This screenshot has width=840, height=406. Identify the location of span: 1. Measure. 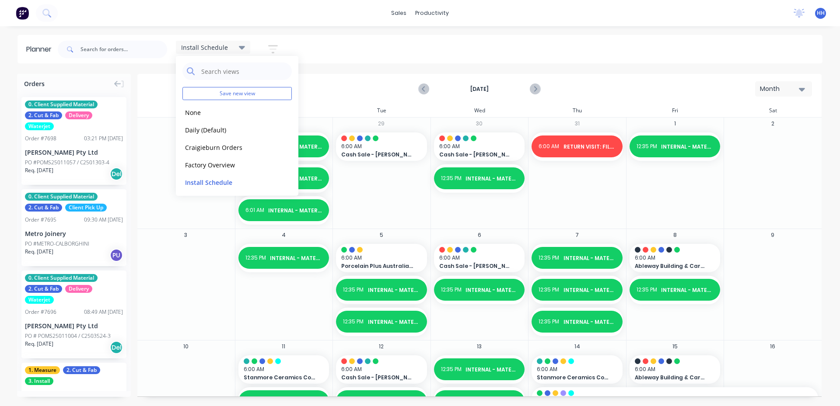
(42, 371).